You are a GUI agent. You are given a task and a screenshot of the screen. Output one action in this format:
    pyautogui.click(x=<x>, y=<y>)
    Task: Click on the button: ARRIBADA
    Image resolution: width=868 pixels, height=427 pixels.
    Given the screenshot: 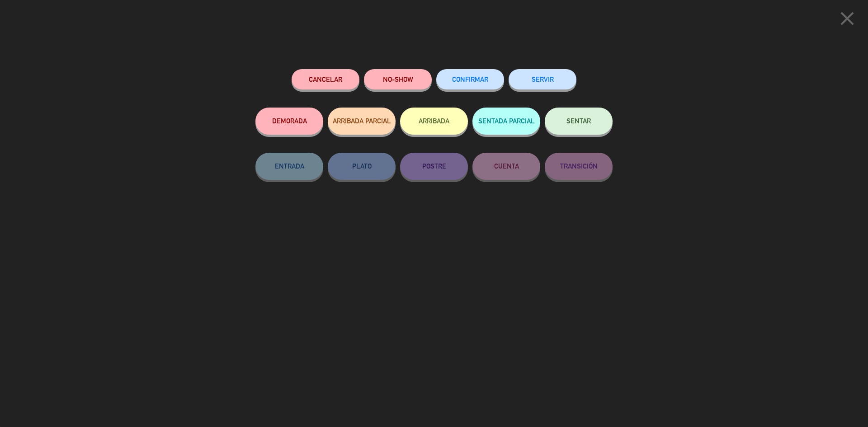 What is the action you would take?
    pyautogui.click(x=434, y=121)
    